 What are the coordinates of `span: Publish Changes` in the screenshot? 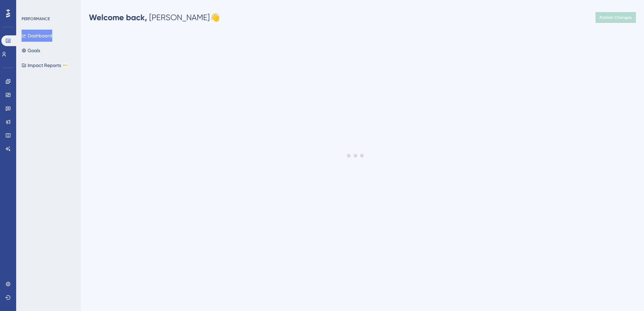 It's located at (615, 17).